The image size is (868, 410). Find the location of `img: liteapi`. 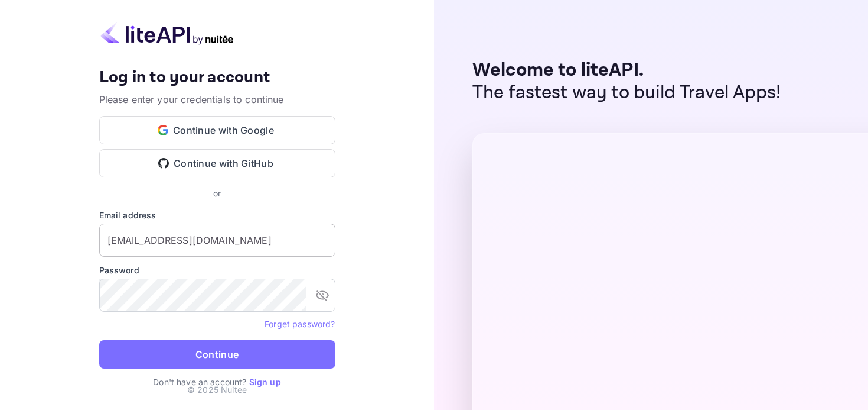

img: liteapi is located at coordinates (167, 33).